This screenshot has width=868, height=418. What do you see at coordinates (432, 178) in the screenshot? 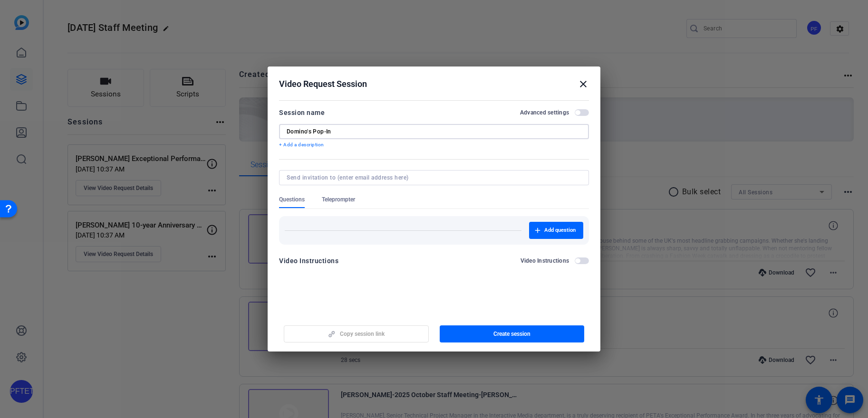
I see `input: Send invitation to (enter email address here)` at bounding box center [432, 178].